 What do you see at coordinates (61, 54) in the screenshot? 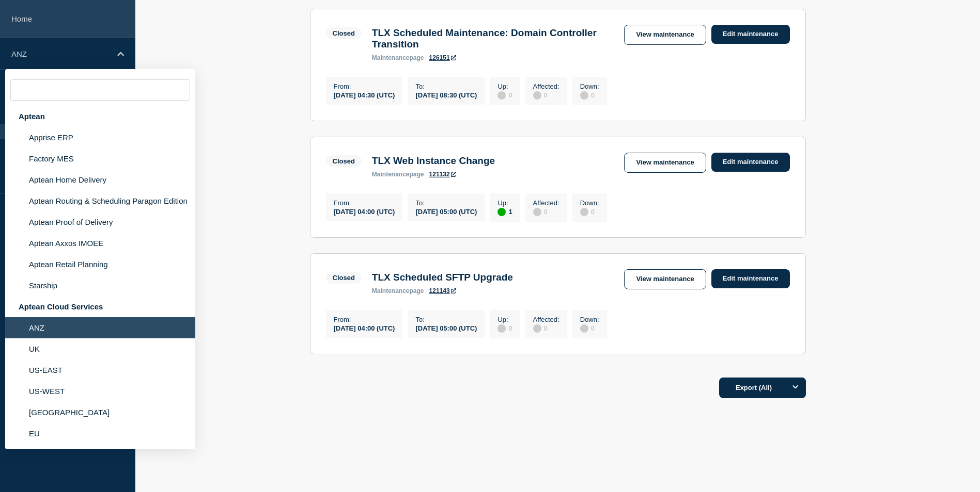
I see `p: ANZ` at bounding box center [61, 54].